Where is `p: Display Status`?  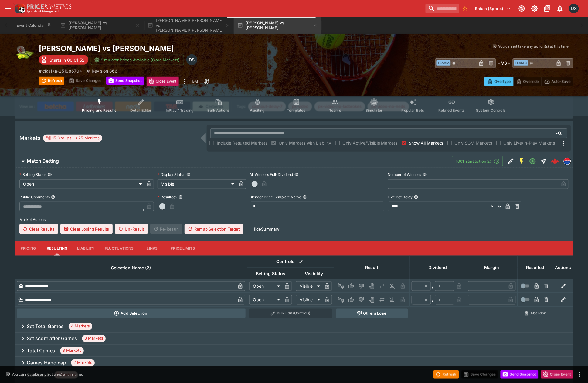
p: Display Status is located at coordinates (171, 175).